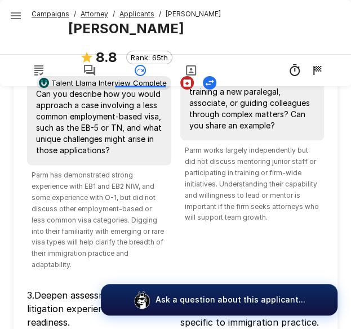 The image size is (351, 329). What do you see at coordinates (252, 103) in the screenshot?
I see `p: Have you ever taken the lead in training a new paralegal, associate, or guiding colleagues throug...` at bounding box center [252, 103].